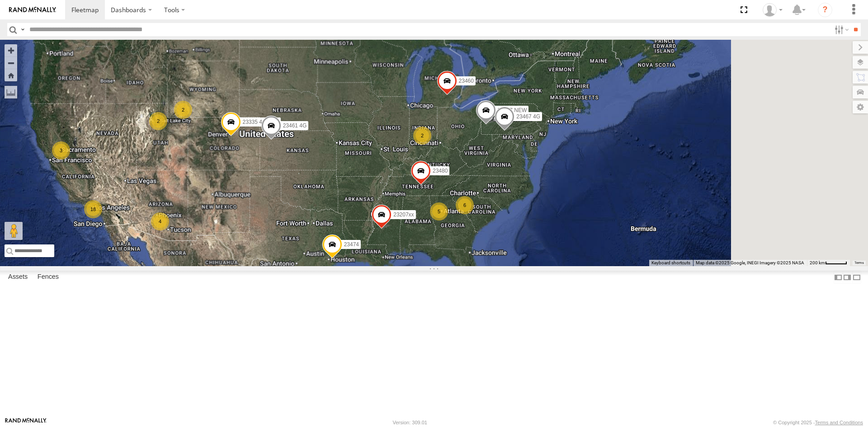 This screenshot has width=868, height=427. What do you see at coordinates (18, 277) in the screenshot?
I see `label: Assets` at bounding box center [18, 277].